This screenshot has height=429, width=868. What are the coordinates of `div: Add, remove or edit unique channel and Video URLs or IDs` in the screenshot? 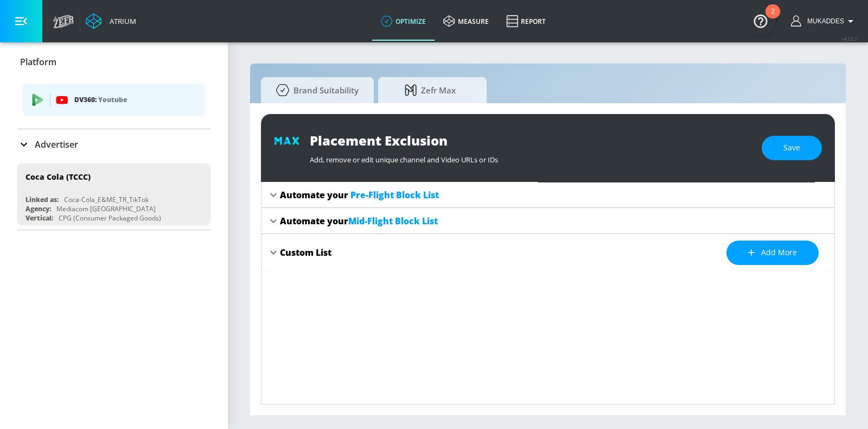 It's located at (530, 157).